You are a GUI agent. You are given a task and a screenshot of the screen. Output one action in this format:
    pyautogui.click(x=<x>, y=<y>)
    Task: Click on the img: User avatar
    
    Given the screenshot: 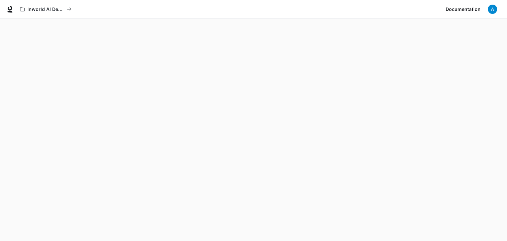 What is the action you would take?
    pyautogui.click(x=493, y=9)
    